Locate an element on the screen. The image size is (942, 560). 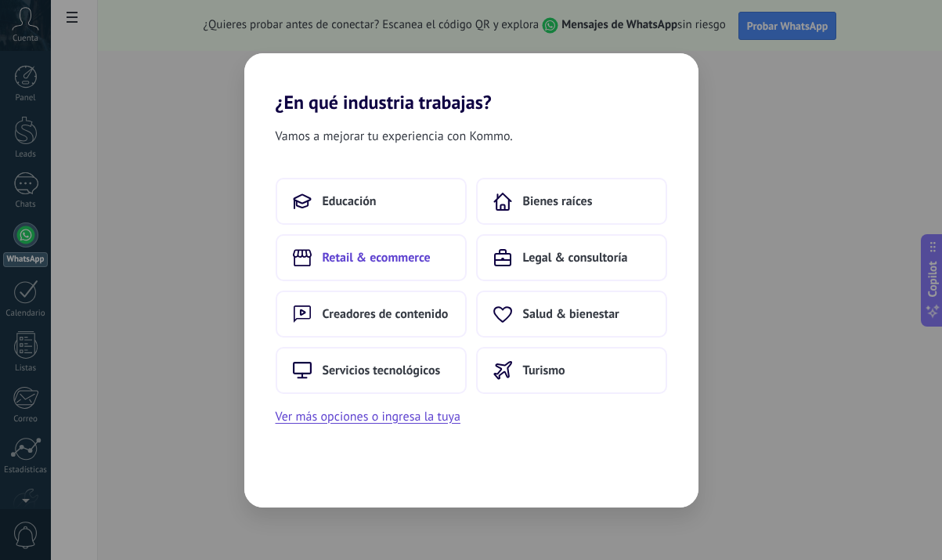
button: Turismo is located at coordinates (572, 370).